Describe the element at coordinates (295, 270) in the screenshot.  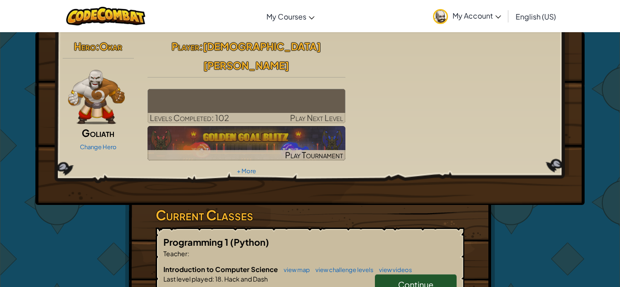
I see `a: view map` at that location.